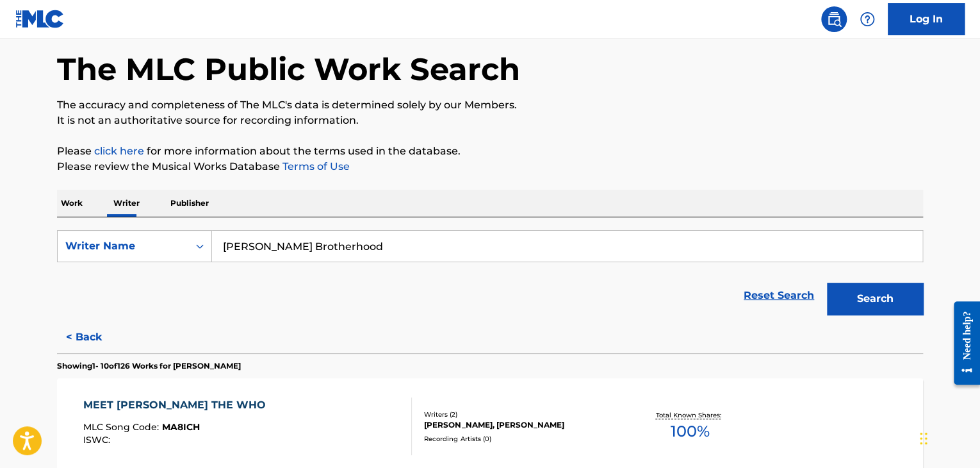 The height and width of the screenshot is (468, 980). What do you see at coordinates (521, 438) in the screenshot?
I see `div: Recording Artists ( 0 )` at bounding box center [521, 438].